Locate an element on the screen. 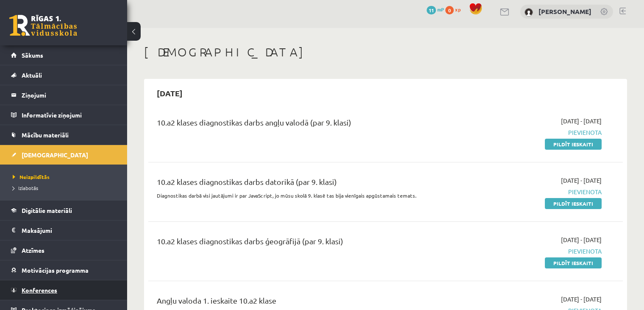 The width and height of the screenshot is (644, 310). a: Maksājumi is located at coordinates (63, 230).